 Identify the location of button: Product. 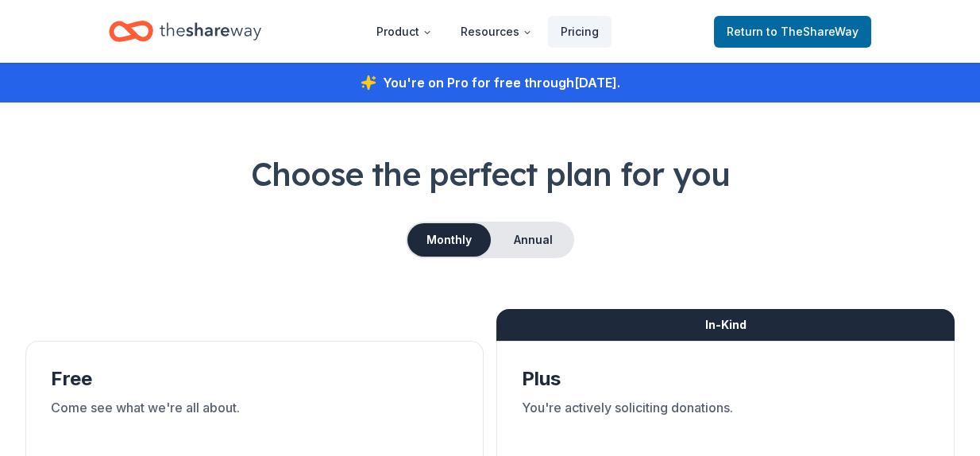
(404, 32).